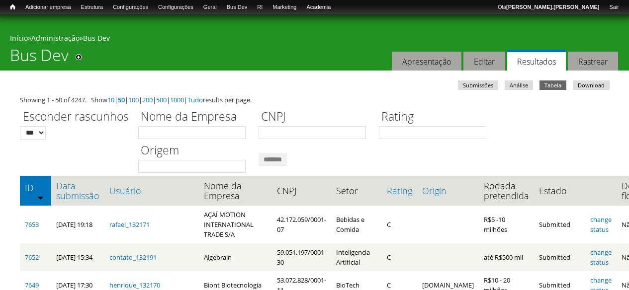 The image size is (629, 290). What do you see at coordinates (35, 188) in the screenshot?
I see `a: ID` at bounding box center [35, 188].